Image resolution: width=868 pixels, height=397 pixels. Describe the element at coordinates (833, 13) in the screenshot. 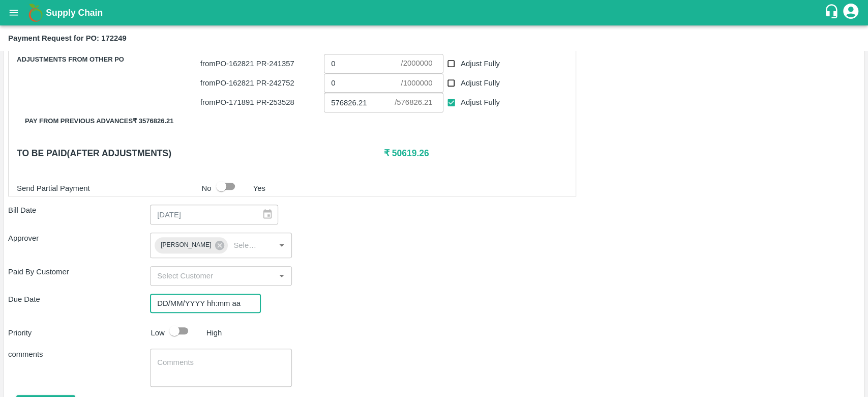

I see `div: customer-support` at that location.